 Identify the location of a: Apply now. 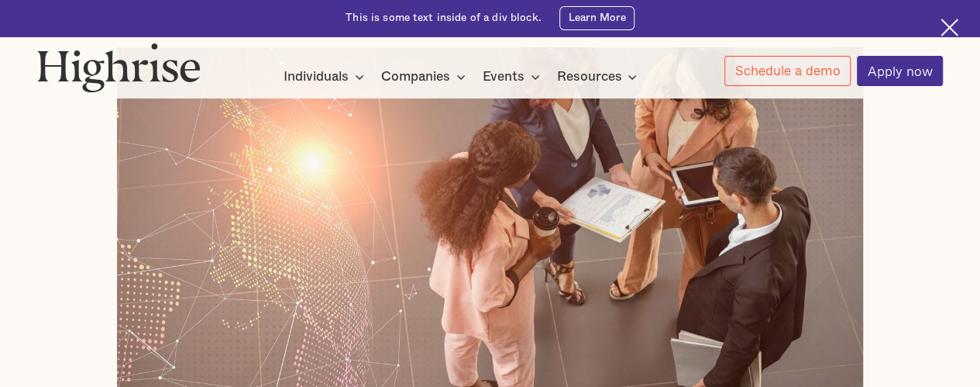
(899, 71).